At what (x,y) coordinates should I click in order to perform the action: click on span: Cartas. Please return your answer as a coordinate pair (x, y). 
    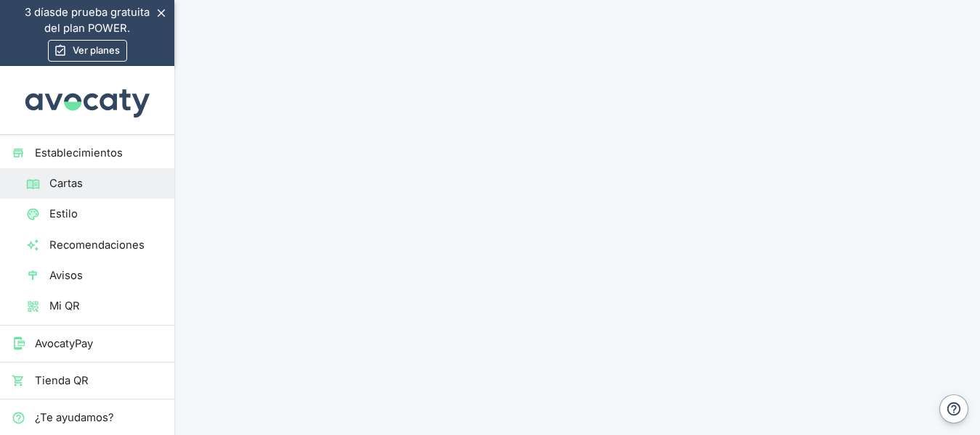
    Looking at the image, I should click on (106, 183).